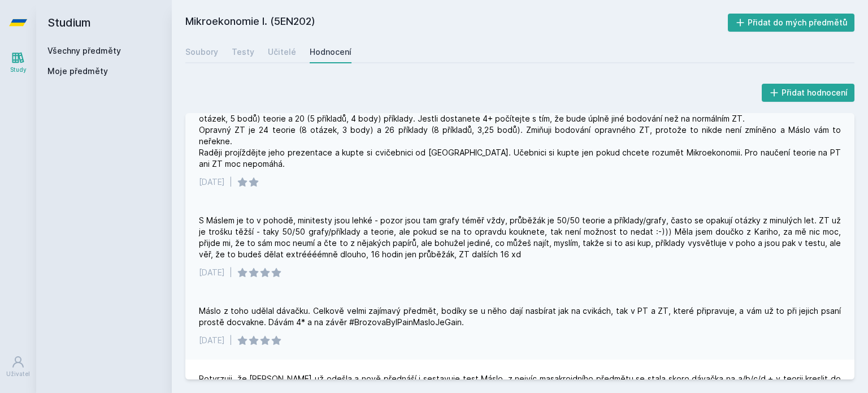 The image size is (868, 393). What do you see at coordinates (18, 70) in the screenshot?
I see `div: Study` at bounding box center [18, 70].